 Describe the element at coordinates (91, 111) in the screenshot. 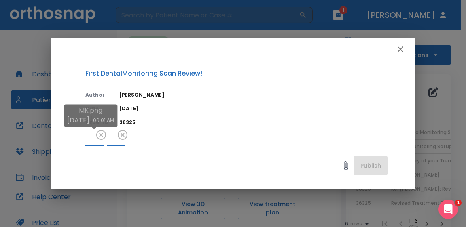

I see `p: MK.png` at that location.